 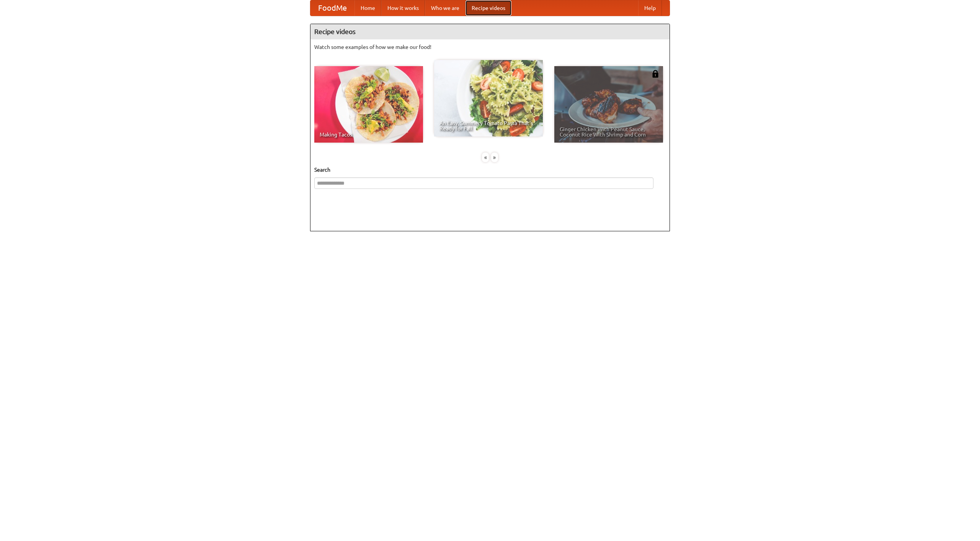 I want to click on a: How it works, so click(x=403, y=8).